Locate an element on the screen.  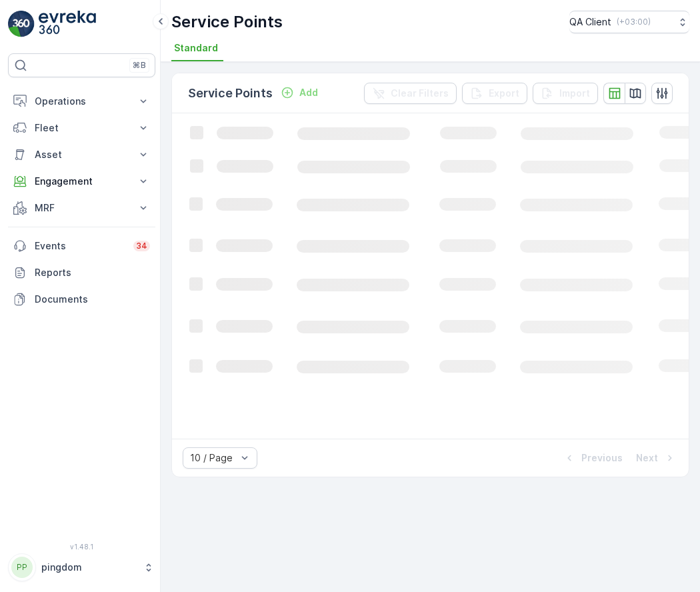
p: Fleet is located at coordinates (81, 128).